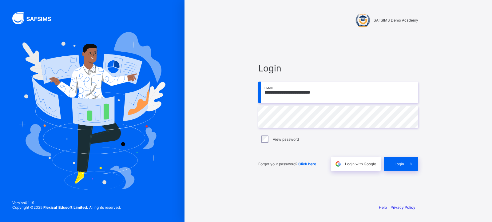  I want to click on a: Privacy Policy, so click(403, 207).